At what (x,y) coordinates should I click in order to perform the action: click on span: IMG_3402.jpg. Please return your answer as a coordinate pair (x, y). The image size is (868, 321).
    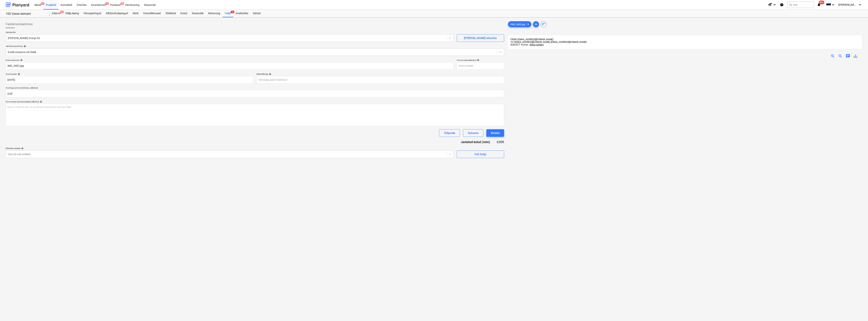
    Looking at the image, I should click on (518, 24).